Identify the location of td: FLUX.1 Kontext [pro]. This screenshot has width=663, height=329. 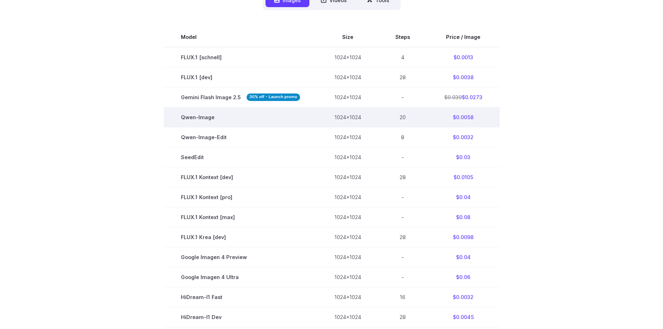
(240, 197).